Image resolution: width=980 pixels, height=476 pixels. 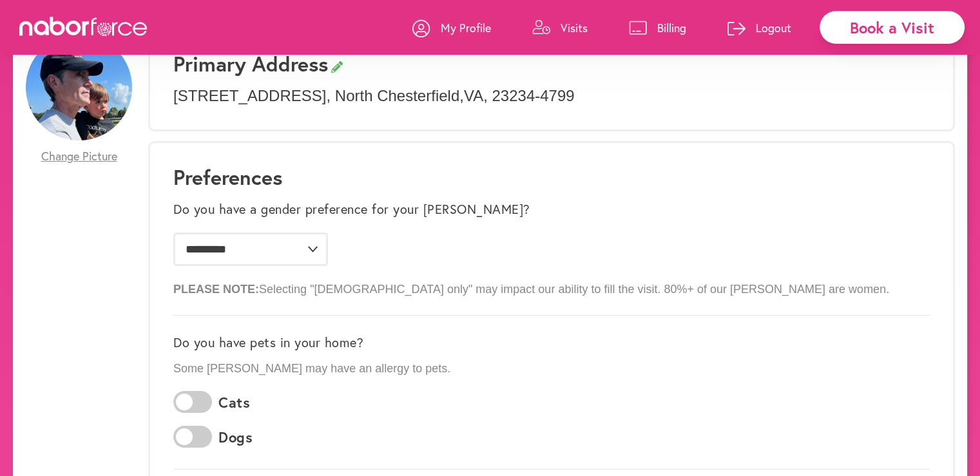 What do you see at coordinates (551, 64) in the screenshot?
I see `h3: Primary Address` at bounding box center [551, 64].